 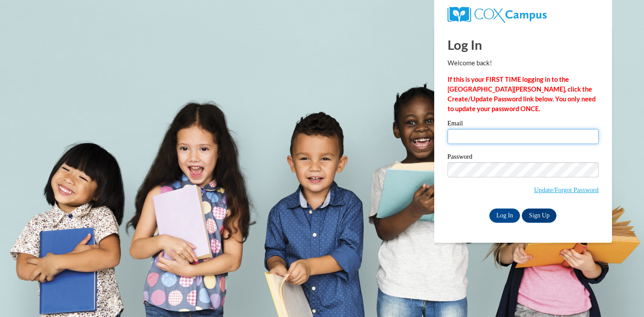 What do you see at coordinates (497, 14) in the screenshot?
I see `a: COX Campus` at bounding box center [497, 14].